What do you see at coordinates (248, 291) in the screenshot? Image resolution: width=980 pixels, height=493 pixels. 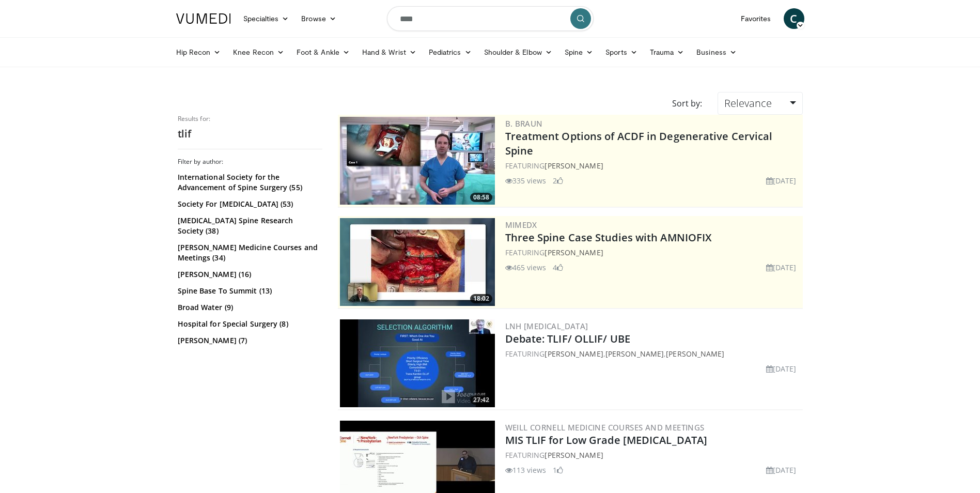 I see `a: Spine Base To Summit (13)` at bounding box center [248, 291].